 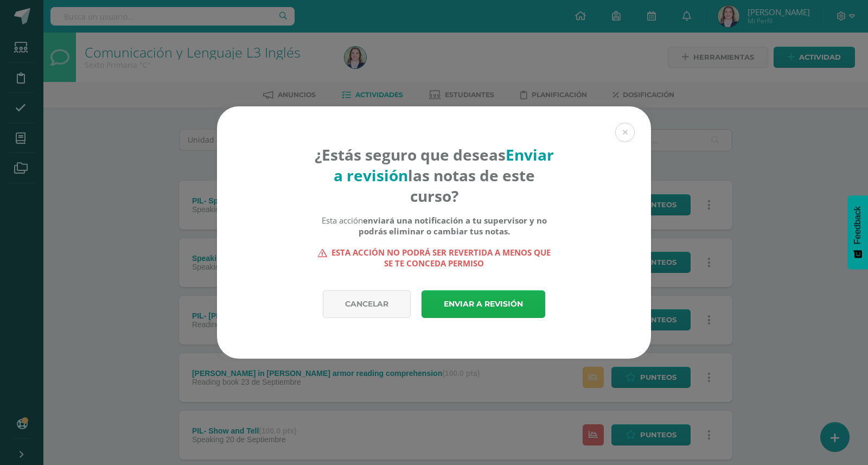 I want to click on strong: Esta acción no podrá ser revertida a menos que se te conceda permiso, so click(x=434, y=258).